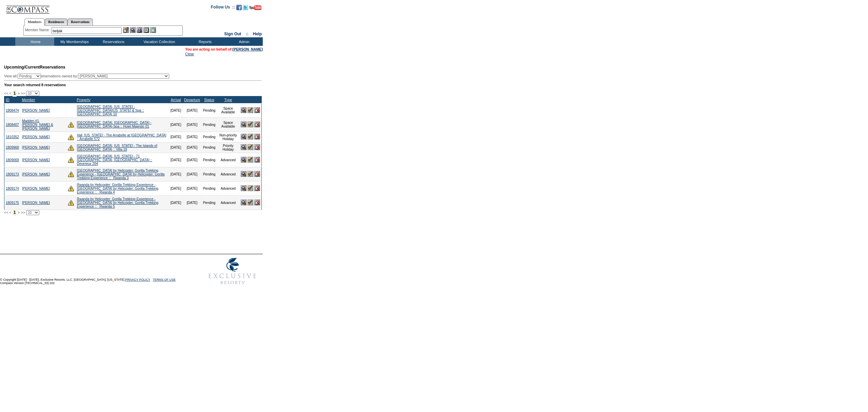  Describe the element at coordinates (176, 100) in the screenshot. I see `a: Arrival` at that location.